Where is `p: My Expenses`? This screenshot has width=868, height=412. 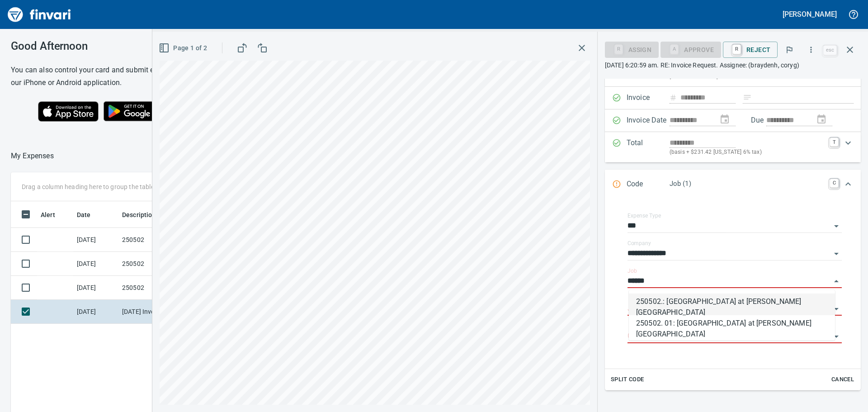
p: My Expenses is located at coordinates (32, 156).